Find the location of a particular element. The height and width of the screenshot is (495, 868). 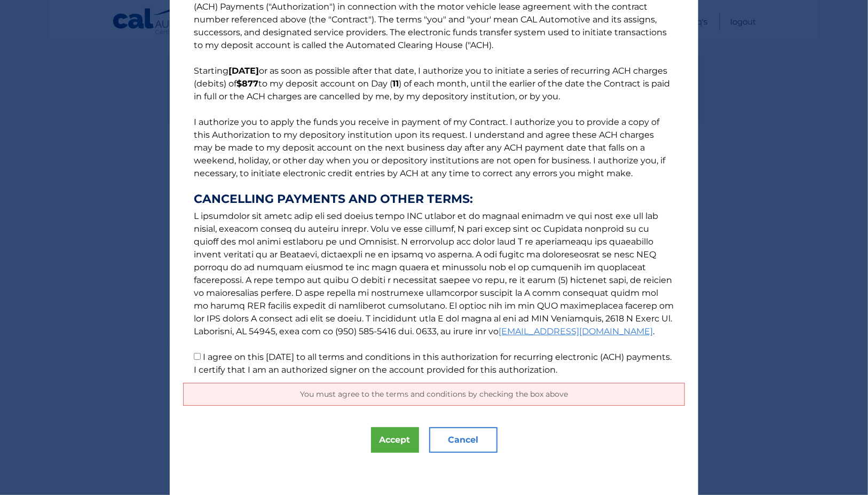

strong: CANCELLING PAYMENTS AND OTHER TERMS: is located at coordinates (434, 199).